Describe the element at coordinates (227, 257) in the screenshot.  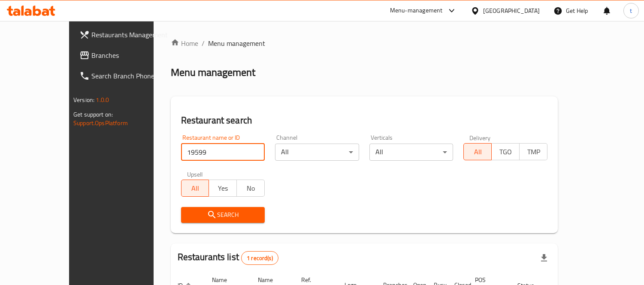
I see `h2: Restaurants list` at that location.